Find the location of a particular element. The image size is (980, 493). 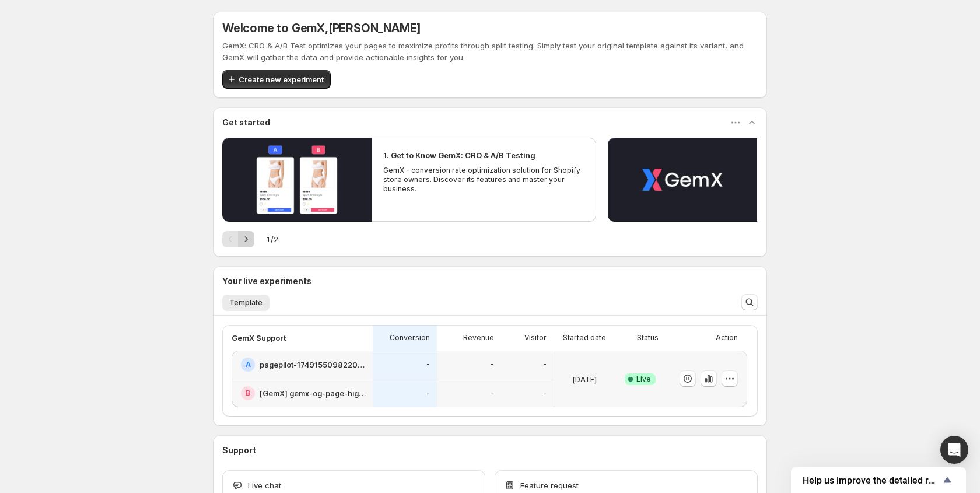

p: GemX: CRO & A/B Test optimizes your pages to maximize profits through split testing. Simply test ... is located at coordinates (490, 51).